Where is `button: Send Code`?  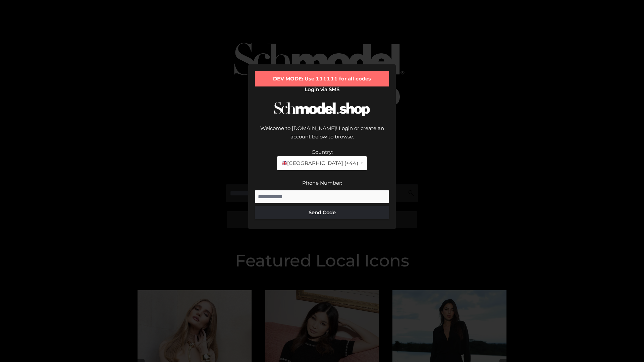 button: Send Code is located at coordinates (322, 213).